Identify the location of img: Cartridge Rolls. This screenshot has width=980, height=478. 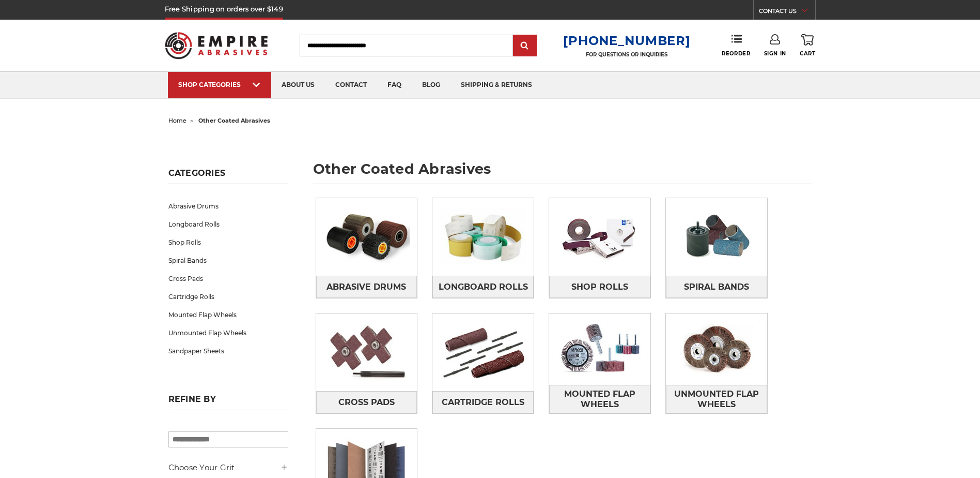
(483, 352).